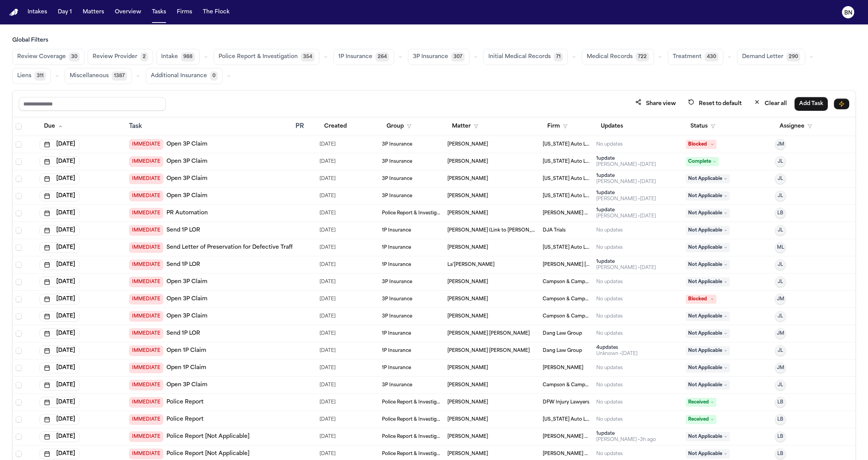  I want to click on img: Finch Logo, so click(14, 12).